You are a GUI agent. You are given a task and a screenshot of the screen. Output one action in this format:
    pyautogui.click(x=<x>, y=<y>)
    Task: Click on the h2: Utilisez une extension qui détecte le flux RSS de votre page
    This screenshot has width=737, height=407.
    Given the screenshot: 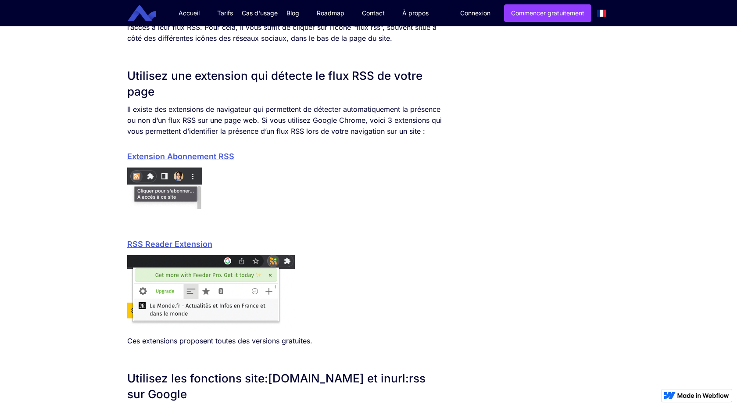 What is the action you would take?
    pyautogui.click(x=287, y=84)
    